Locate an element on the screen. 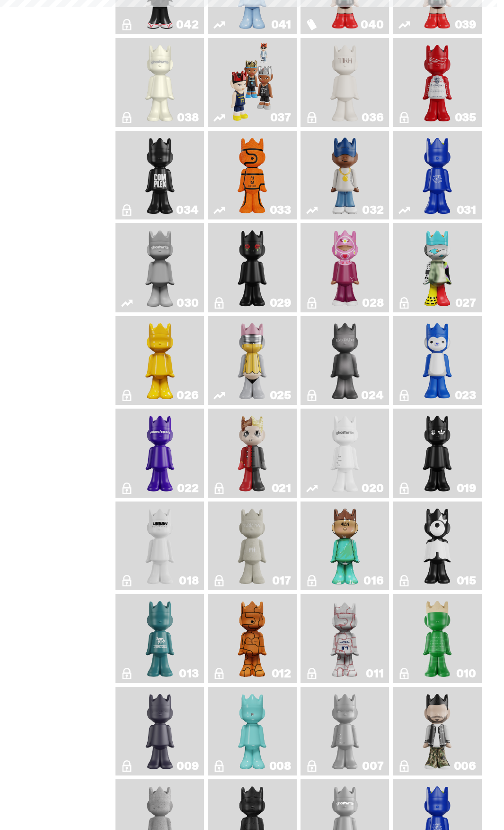 This screenshot has width=504, height=830. img: Complex is located at coordinates (160, 176).